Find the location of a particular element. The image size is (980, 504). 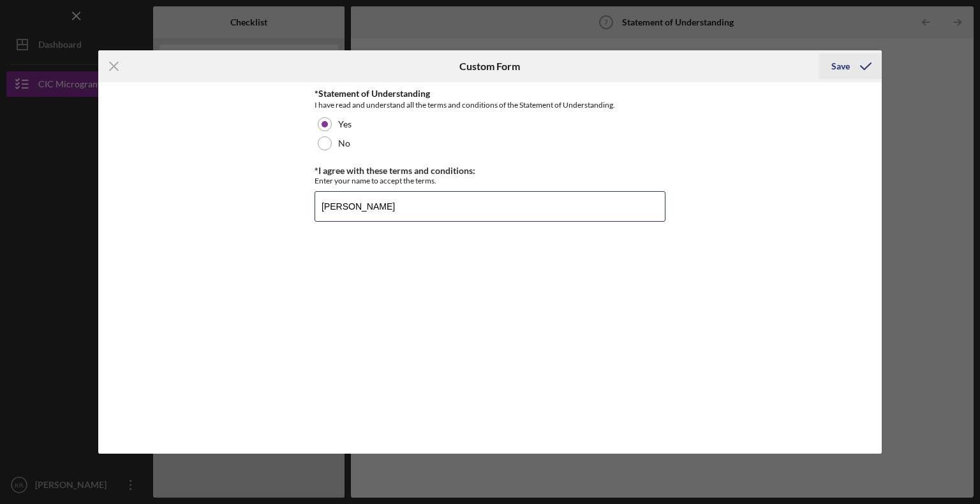

label: No is located at coordinates (344, 144).